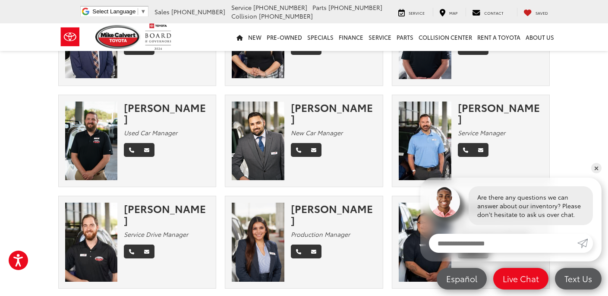 The height and width of the screenshot is (296, 608). I want to click on span: Saved, so click(541, 13).